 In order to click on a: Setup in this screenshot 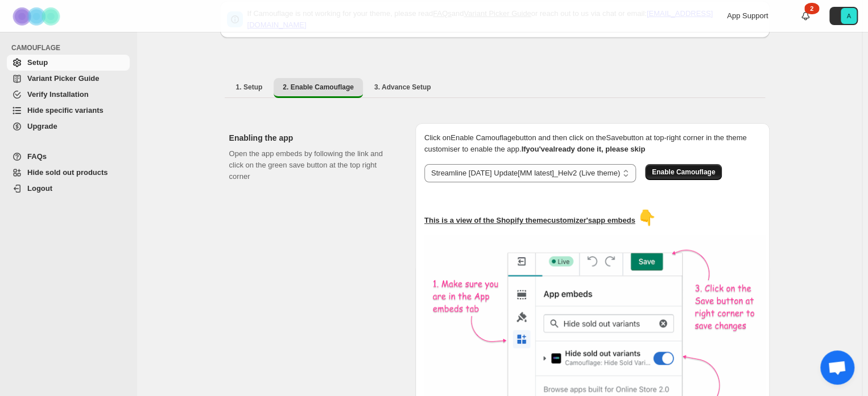, I will do `click(68, 63)`.